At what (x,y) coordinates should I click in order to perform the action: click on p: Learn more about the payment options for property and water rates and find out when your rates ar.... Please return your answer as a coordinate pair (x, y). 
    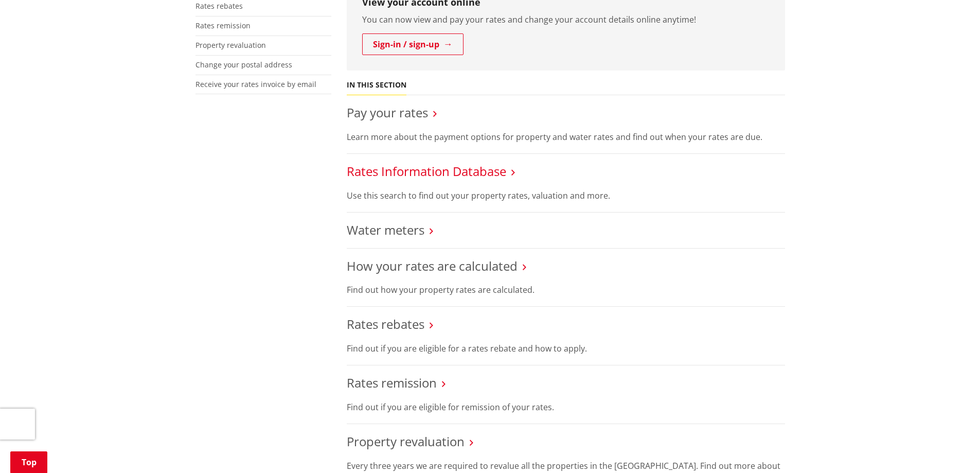
    Looking at the image, I should click on (566, 137).